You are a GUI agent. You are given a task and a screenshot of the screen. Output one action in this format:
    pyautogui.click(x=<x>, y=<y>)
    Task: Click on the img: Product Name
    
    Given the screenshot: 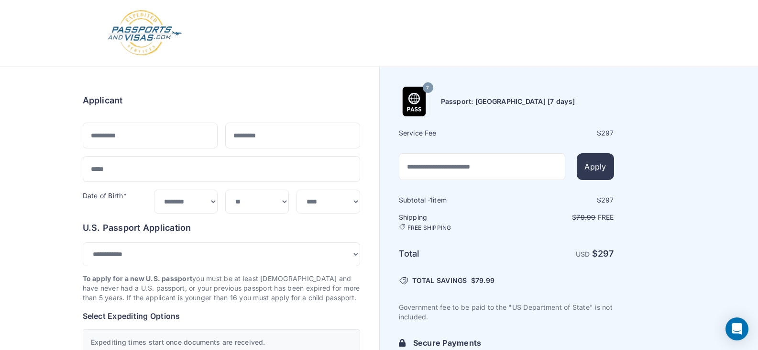 What is the action you would take?
    pyautogui.click(x=414, y=101)
    